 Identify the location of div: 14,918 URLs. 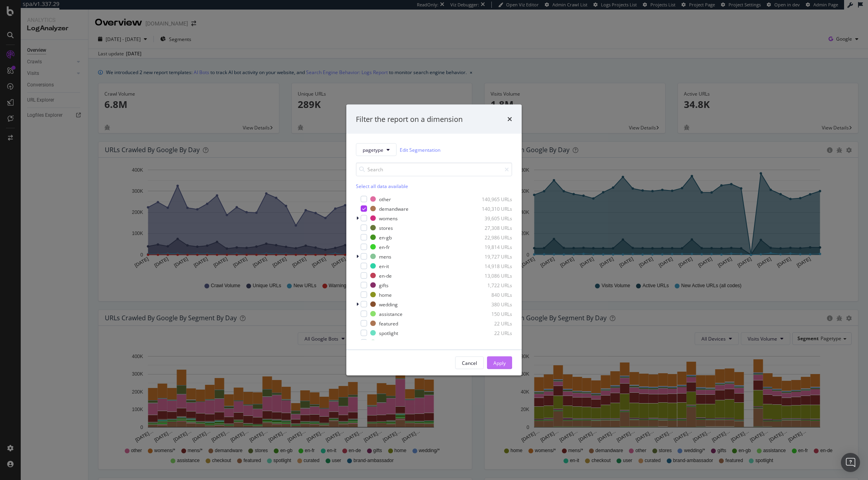
(493, 266).